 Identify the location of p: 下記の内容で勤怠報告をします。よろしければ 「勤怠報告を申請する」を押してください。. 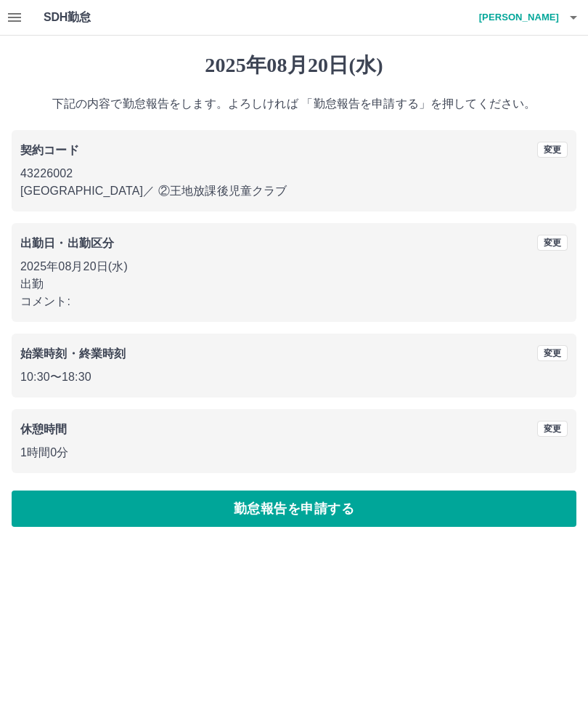
(294, 104).